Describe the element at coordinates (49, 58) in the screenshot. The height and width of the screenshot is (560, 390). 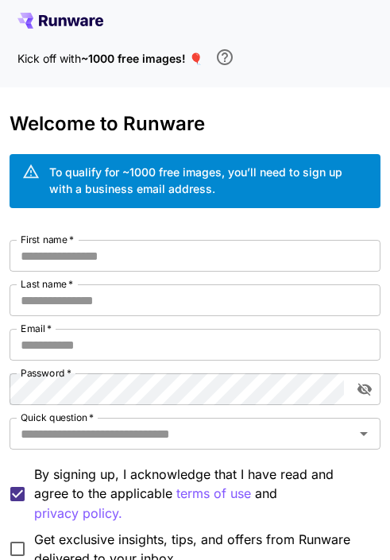
I see `span: Kick off with` at that location.